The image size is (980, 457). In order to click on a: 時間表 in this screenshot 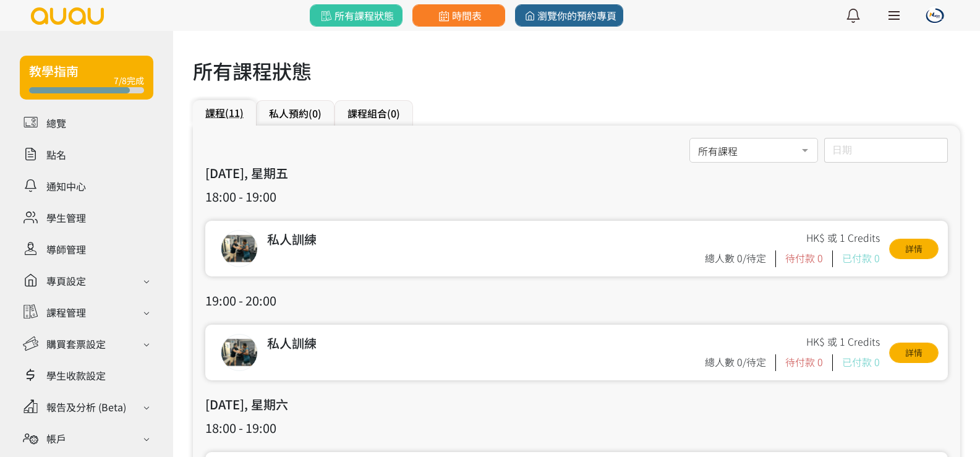, I will do `click(459, 15)`.